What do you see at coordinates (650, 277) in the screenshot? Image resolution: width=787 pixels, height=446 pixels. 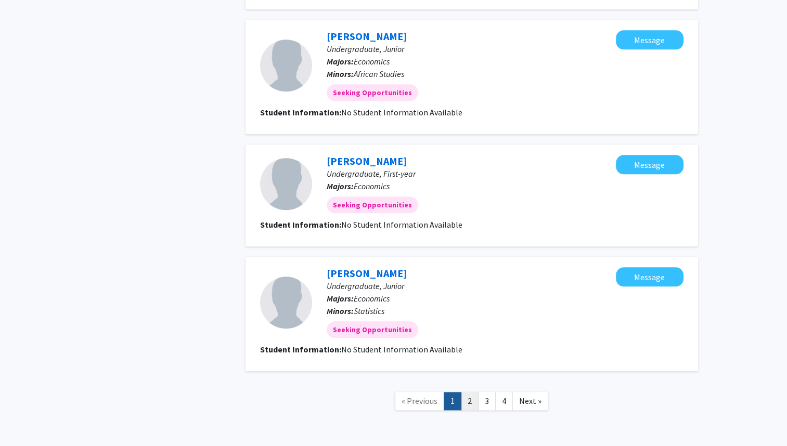 I see `button: Message Julia Devine` at bounding box center [650, 277].